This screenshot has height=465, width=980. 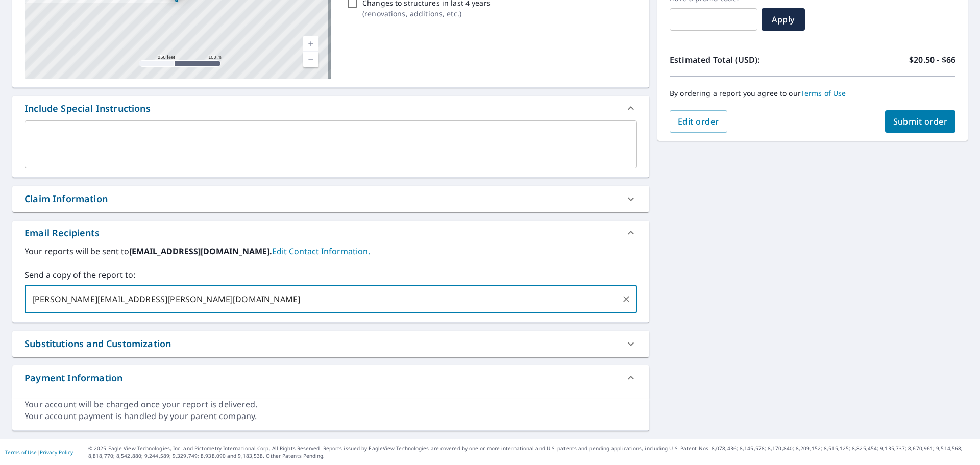 What do you see at coordinates (932, 59) in the screenshot?
I see `p: $20.50 - $66` at bounding box center [932, 59].